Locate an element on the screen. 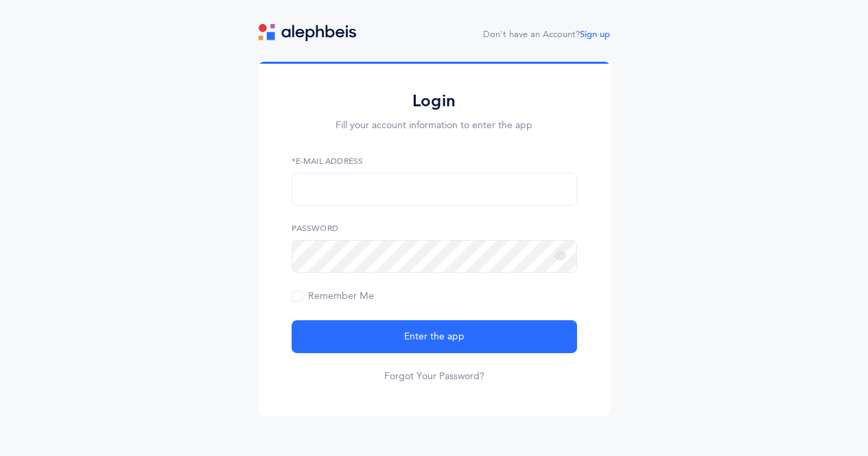 This screenshot has height=456, width=868. label: *E-Mail Address is located at coordinates (434, 161).